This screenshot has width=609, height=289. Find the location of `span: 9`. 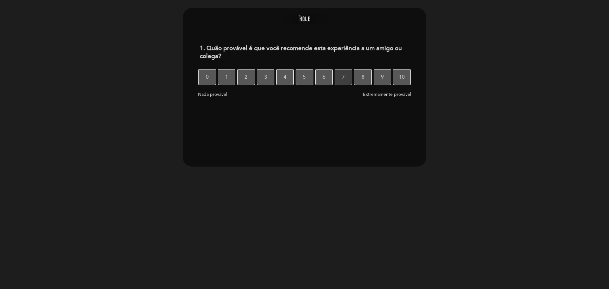

span: 9 is located at coordinates (382, 77).